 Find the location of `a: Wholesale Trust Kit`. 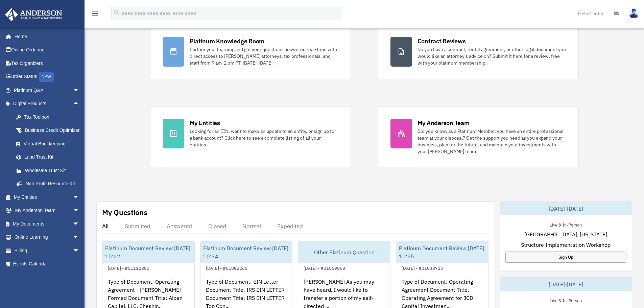

a: Wholesale Trust Kit is located at coordinates (49, 171).